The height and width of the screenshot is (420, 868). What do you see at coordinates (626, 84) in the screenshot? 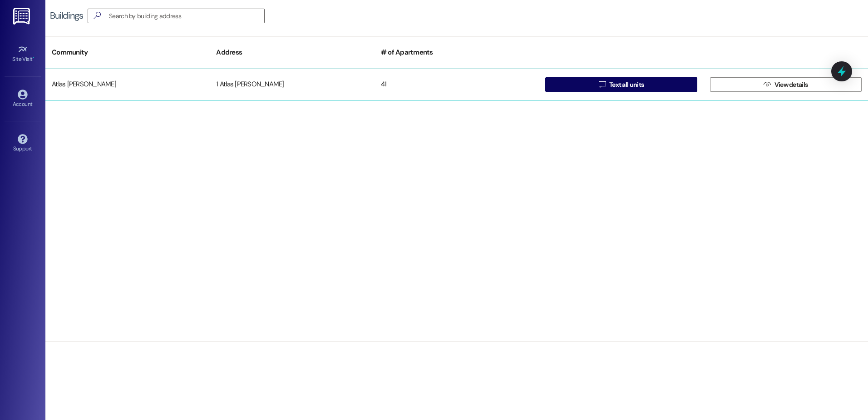
I see `span: Text all units` at bounding box center [626, 84].